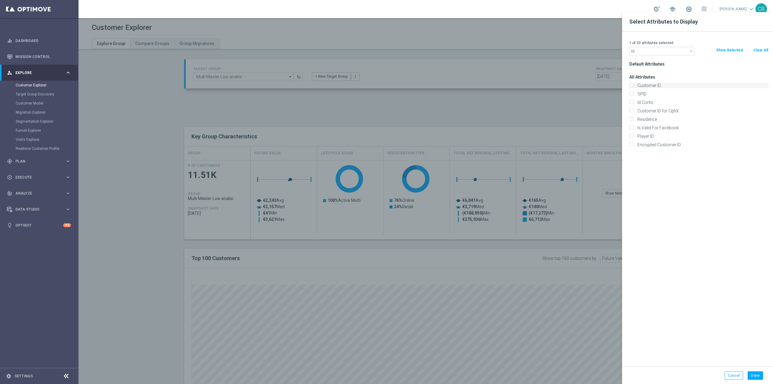 This screenshot has height=384, width=773. What do you see at coordinates (39, 57) in the screenshot?
I see `button: Mission Control` at bounding box center [39, 57].